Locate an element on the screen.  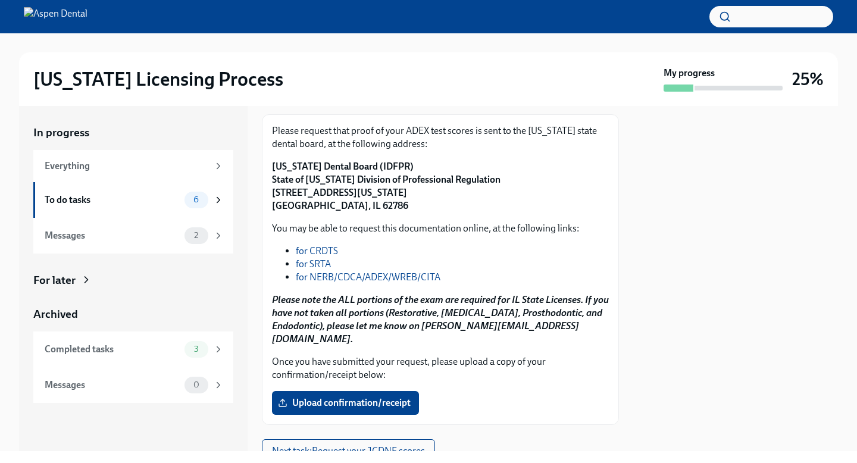
span: Next task : Request your JCDNE scores is located at coordinates (348, 451).